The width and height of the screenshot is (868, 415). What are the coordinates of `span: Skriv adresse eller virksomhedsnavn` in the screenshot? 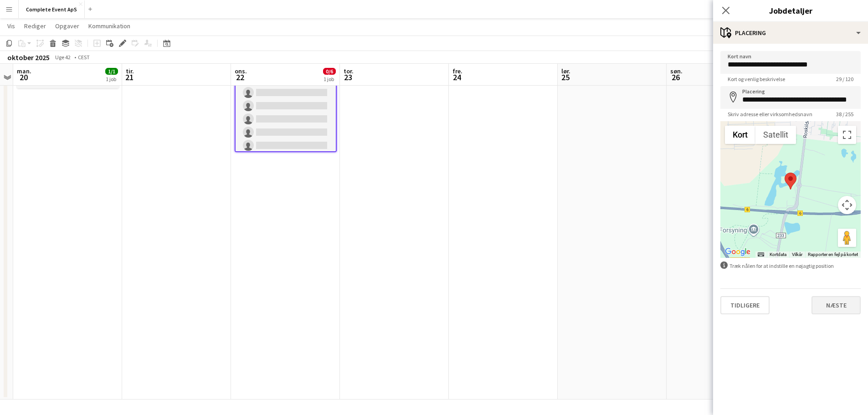 It's located at (770, 114).